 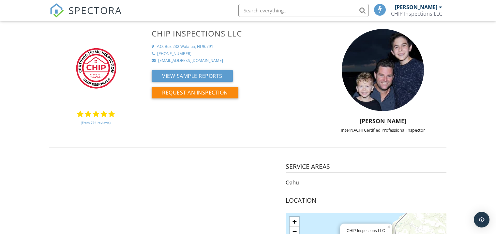 I want to click on a: Request An Inspection, so click(x=195, y=95).